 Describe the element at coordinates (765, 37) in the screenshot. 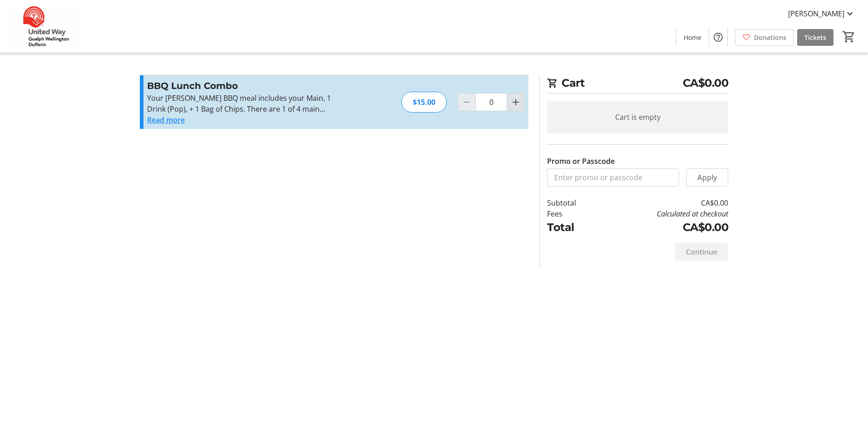

I see `a: Donations` at that location.